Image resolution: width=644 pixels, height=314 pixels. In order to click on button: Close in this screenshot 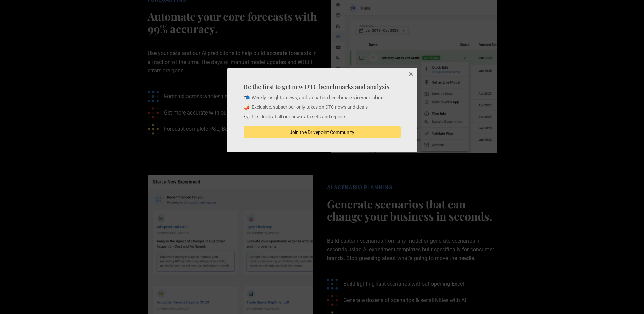, I will do `click(410, 75)`.